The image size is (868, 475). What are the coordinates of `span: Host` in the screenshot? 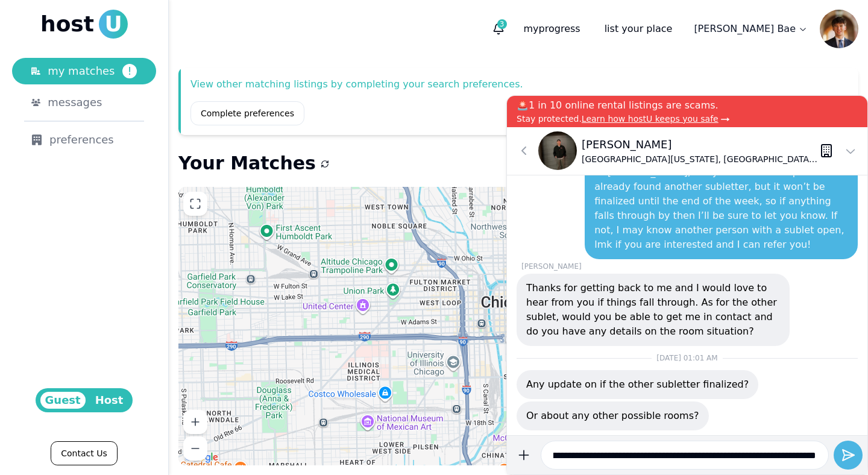 It's located at (109, 400).